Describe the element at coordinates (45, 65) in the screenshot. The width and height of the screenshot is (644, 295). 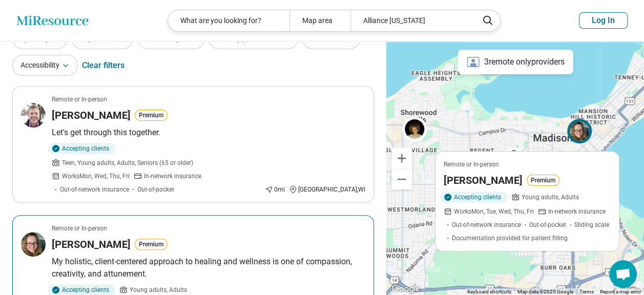
I see `button: Accessibility` at that location.